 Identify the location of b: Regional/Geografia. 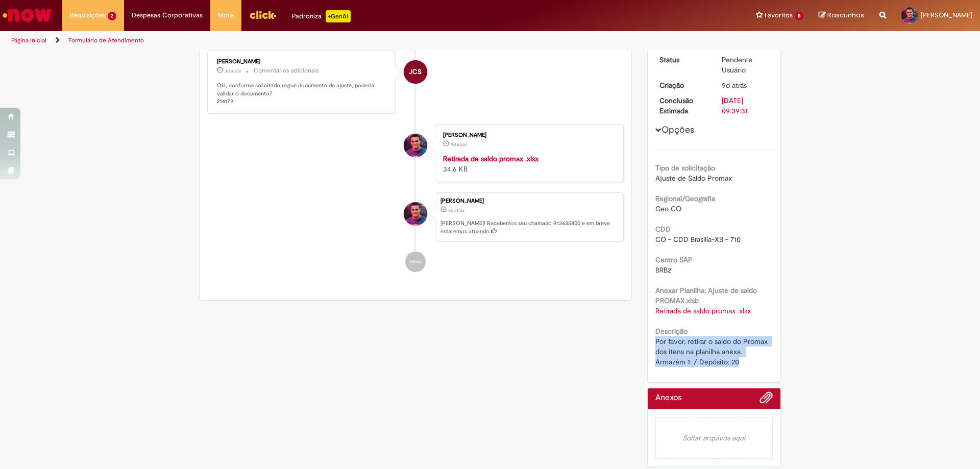
(685, 198).